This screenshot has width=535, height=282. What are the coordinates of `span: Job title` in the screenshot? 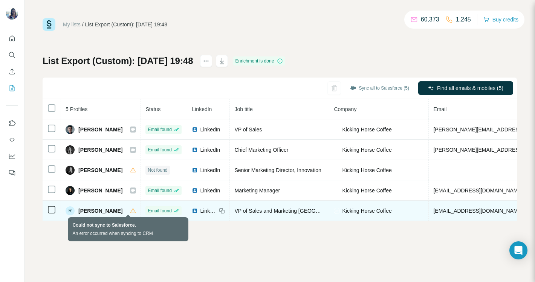 It's located at (243, 109).